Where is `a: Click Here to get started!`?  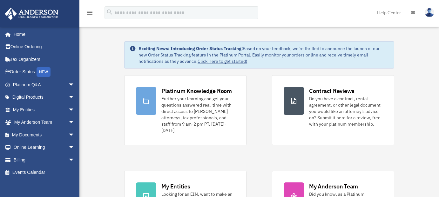
a: Click Here to get started! is located at coordinates (222, 61).